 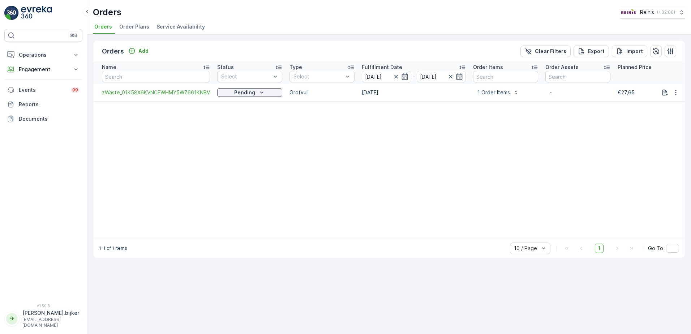 I want to click on span: Order Plans, so click(x=134, y=27).